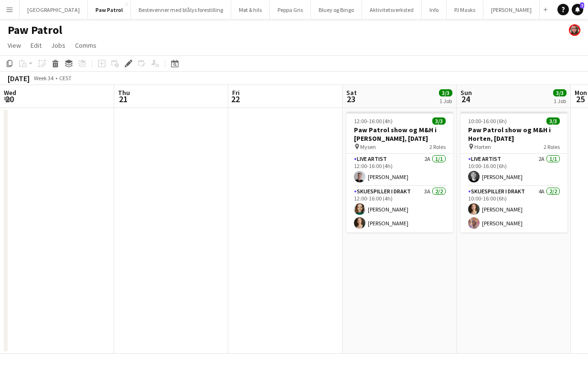 Image resolution: width=588 pixels, height=370 pixels. Describe the element at coordinates (236, 93) in the screenshot. I see `span: Fri` at that location.